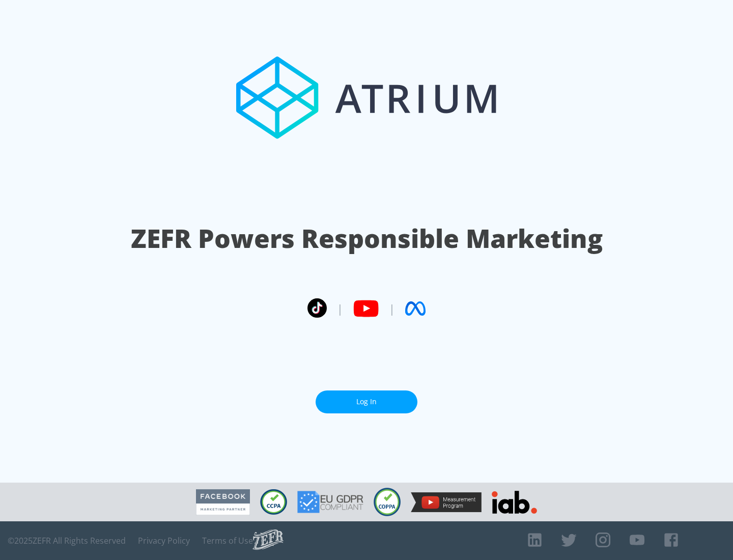  I want to click on h1: ZEFR Powers Responsible Marketing, so click(366, 238).